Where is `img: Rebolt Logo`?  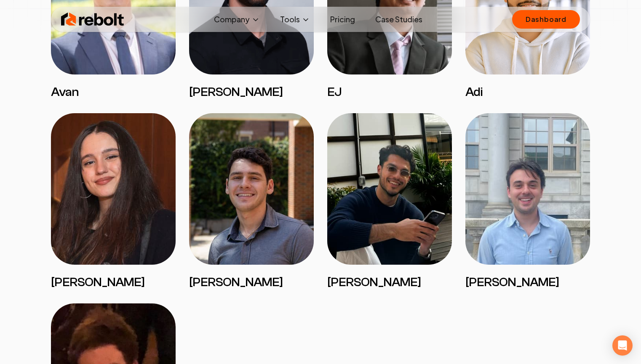
img: Rebolt Logo is located at coordinates (93, 20).